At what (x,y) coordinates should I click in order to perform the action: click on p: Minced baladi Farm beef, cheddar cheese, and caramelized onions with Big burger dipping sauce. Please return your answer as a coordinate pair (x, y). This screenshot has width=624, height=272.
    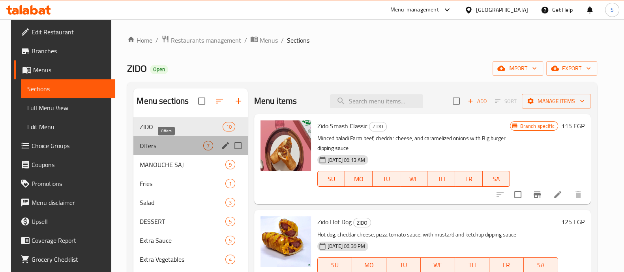
    Looking at the image, I should click on (413, 143).